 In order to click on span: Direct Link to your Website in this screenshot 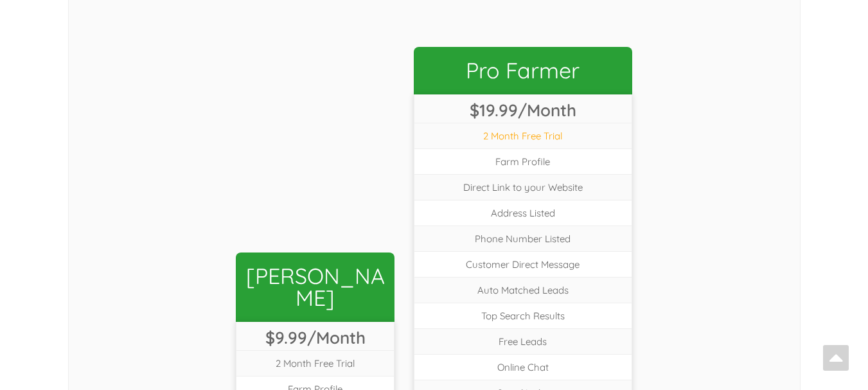, I will do `click(523, 187)`.